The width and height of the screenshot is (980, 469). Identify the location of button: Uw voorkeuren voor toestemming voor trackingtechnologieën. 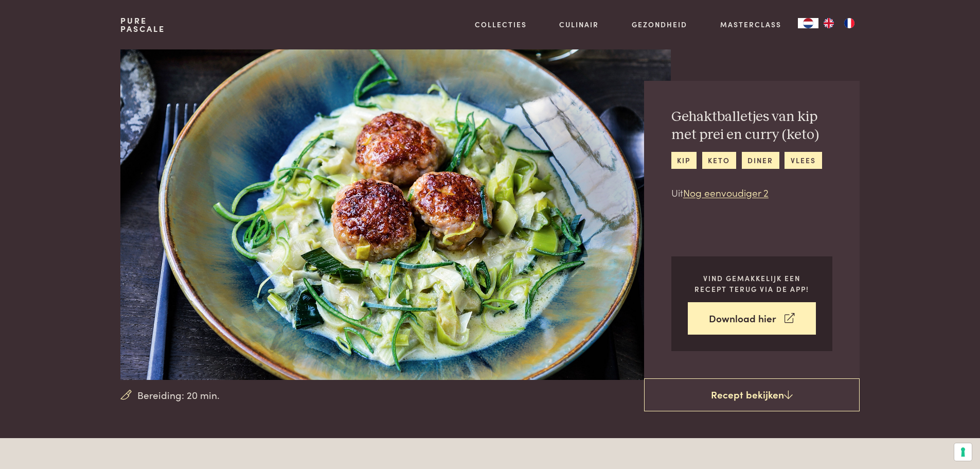
(963, 452).